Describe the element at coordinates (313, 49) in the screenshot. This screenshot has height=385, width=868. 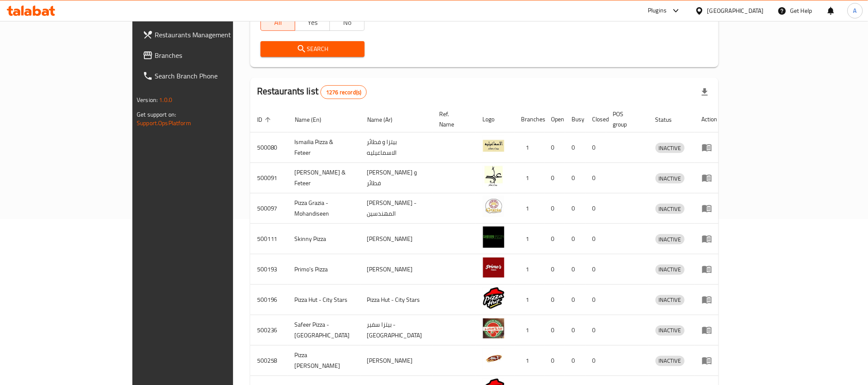
I see `span: Search` at that location.